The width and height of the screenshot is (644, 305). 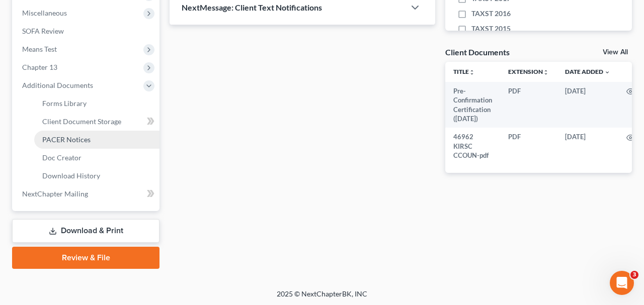 What do you see at coordinates (97, 122) in the screenshot?
I see `a: Client Document Storage` at bounding box center [97, 122].